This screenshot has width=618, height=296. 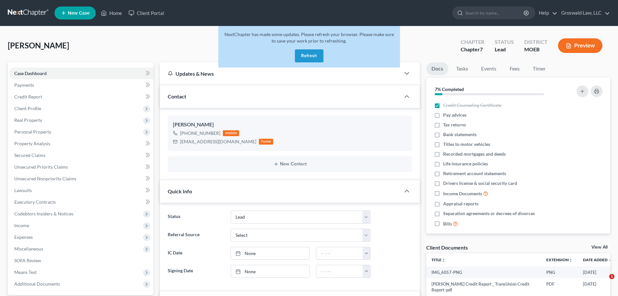 What do you see at coordinates (45, 178) in the screenshot?
I see `span: Unsecured Nonpriority Claims` at bounding box center [45, 178].